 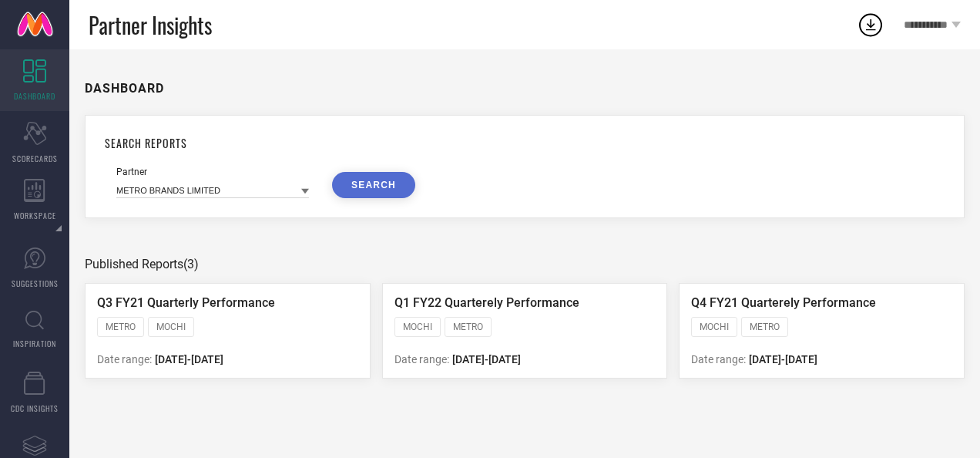 What do you see at coordinates (525, 264) in the screenshot?
I see `div: Published Reports (3)` at bounding box center [525, 264].